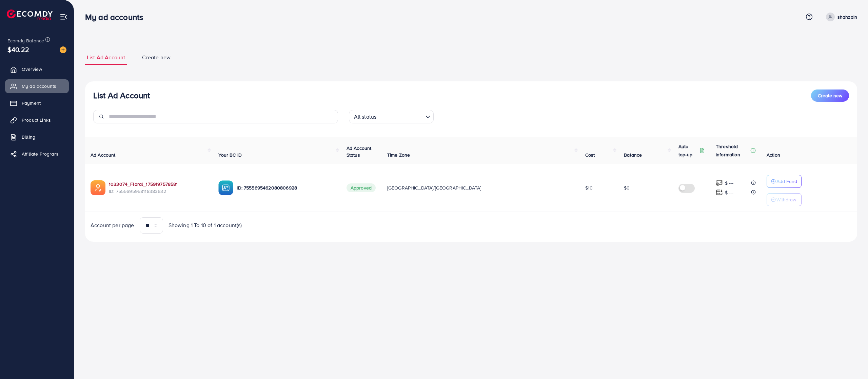  What do you see at coordinates (30, 14) in the screenshot?
I see `a: logo` at bounding box center [30, 14].